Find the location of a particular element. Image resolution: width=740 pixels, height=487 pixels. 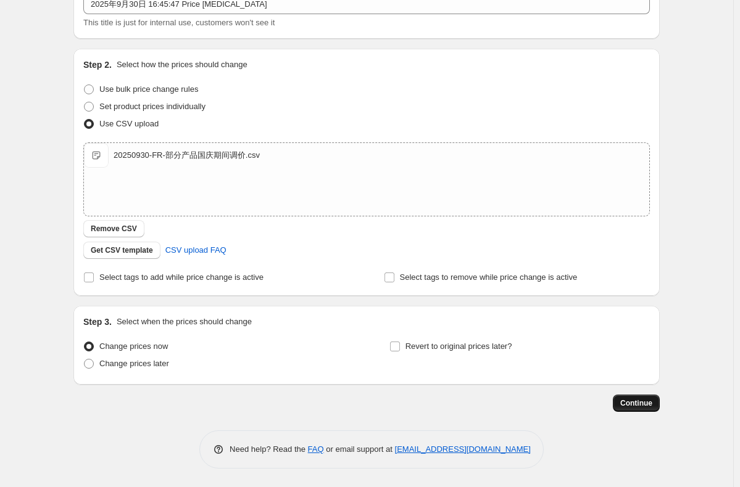

h2: Step 3. is located at coordinates (97, 322).